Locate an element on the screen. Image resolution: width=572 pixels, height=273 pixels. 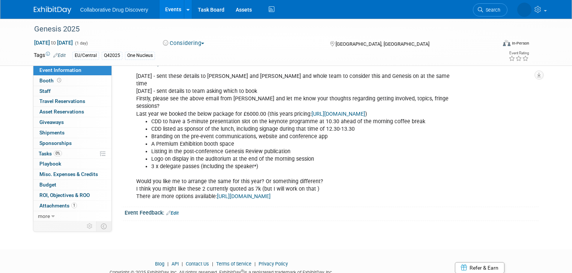
span: more is located at coordinates (44, 216).